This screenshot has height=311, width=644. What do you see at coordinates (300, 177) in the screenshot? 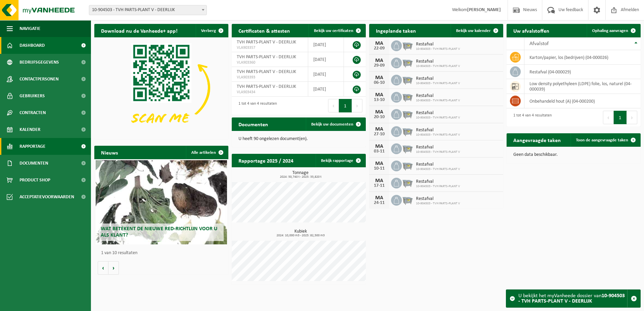
I see `span: 2024: 50,740 t - 2025: 33,820 t` at bounding box center [300, 177].